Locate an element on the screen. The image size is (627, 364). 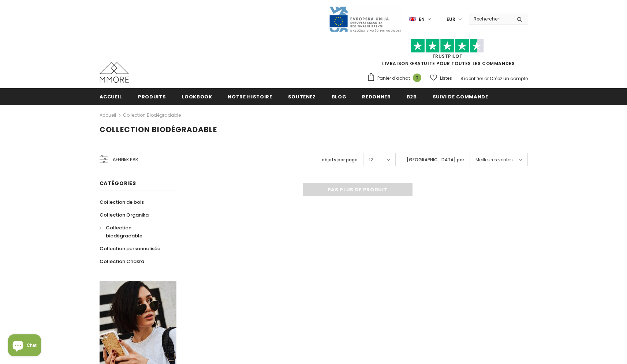
span: 0 is located at coordinates (417, 78).